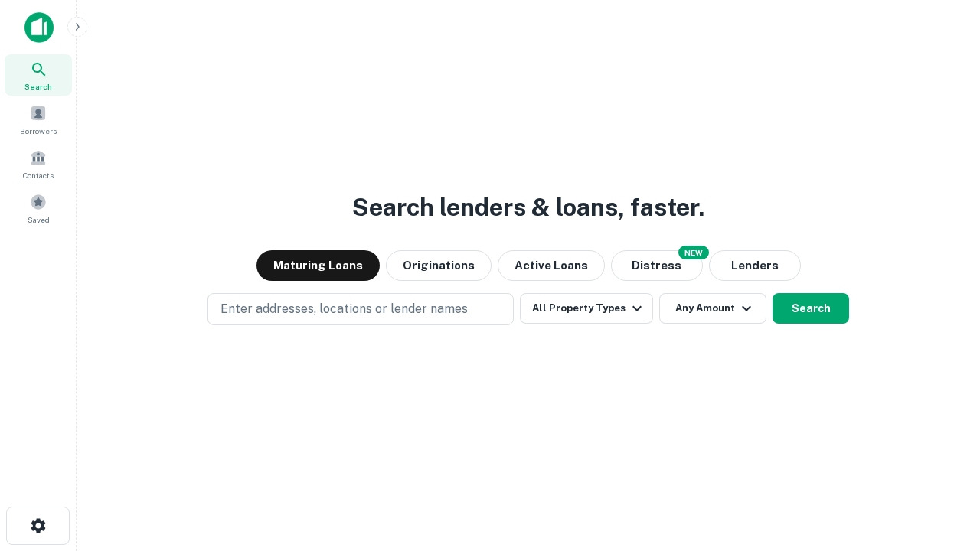  Describe the element at coordinates (38, 175) in the screenshot. I see `span: Contacts` at that location.